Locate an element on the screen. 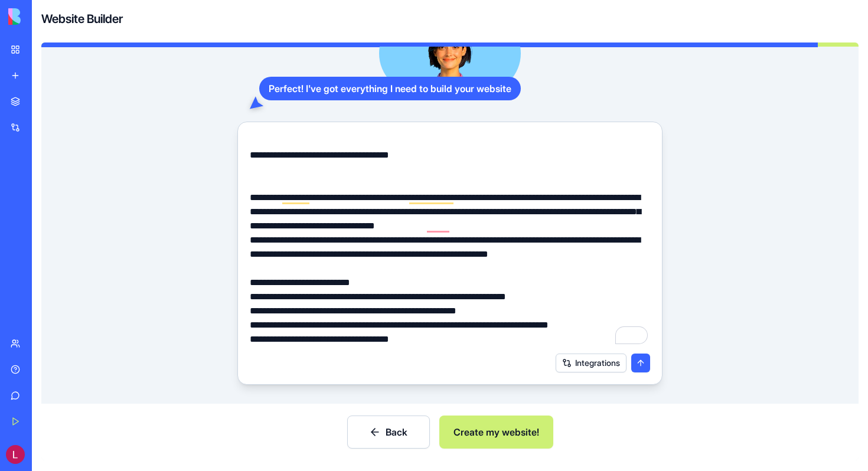 The width and height of the screenshot is (868, 471). img: logo is located at coordinates (45, 17).